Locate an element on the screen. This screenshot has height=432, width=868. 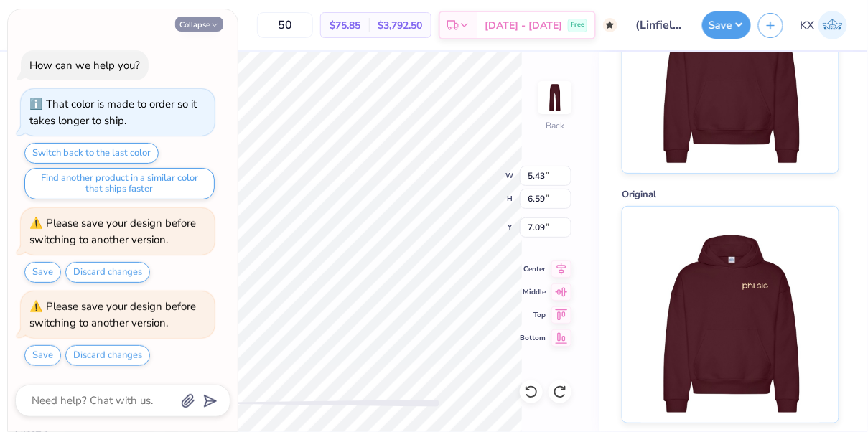
img: Kathleen Xiao is located at coordinates (833, 26).